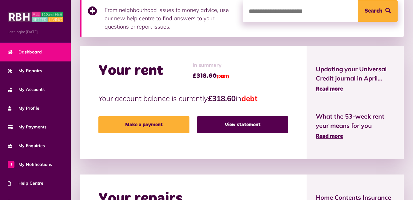 This screenshot has width=413, height=200. I want to click on span: What the 53-week rent year means for you, so click(355, 121).